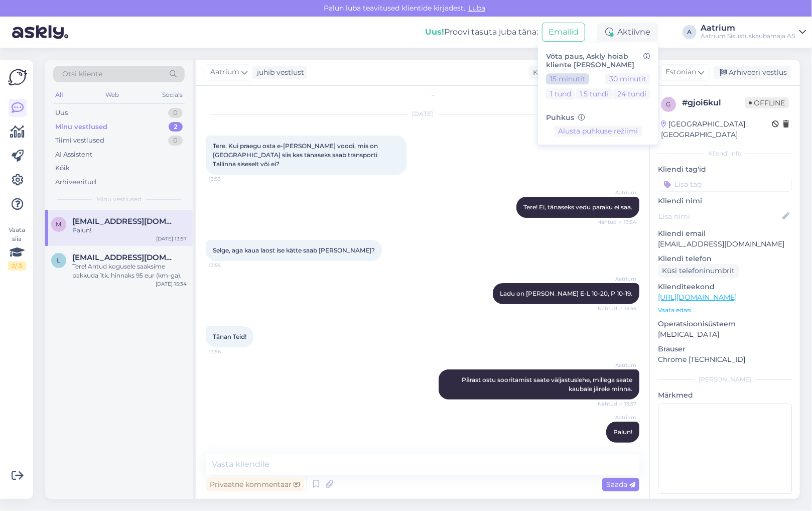 Image resolution: width=812 pixels, height=511 pixels. What do you see at coordinates (713, 103) in the screenshot?
I see `div: # gjoi6kul` at bounding box center [713, 103].